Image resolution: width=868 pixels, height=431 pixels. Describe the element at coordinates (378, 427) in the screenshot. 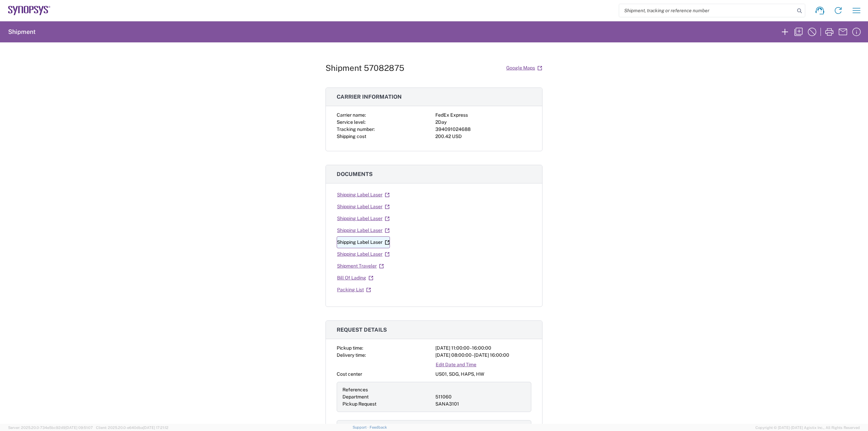

I see `a: Feedback` at that location.